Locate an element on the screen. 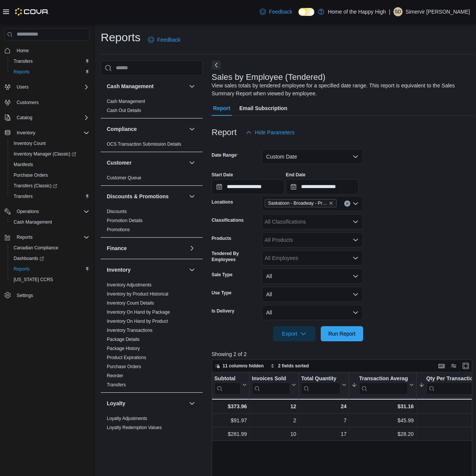 The image size is (476, 476). a: Product Expirations is located at coordinates (126, 358).